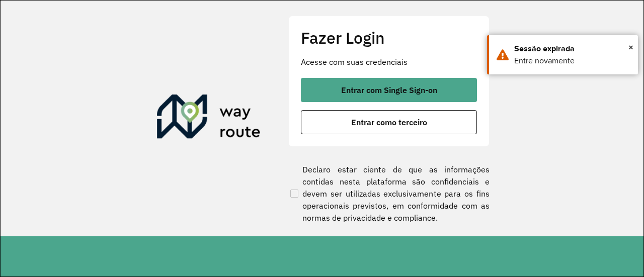 This screenshot has width=644, height=277. I want to click on label: Declaro estar ciente de que as informações contidas nesta plataforma são confidenciais e devem se..., so click(389, 194).